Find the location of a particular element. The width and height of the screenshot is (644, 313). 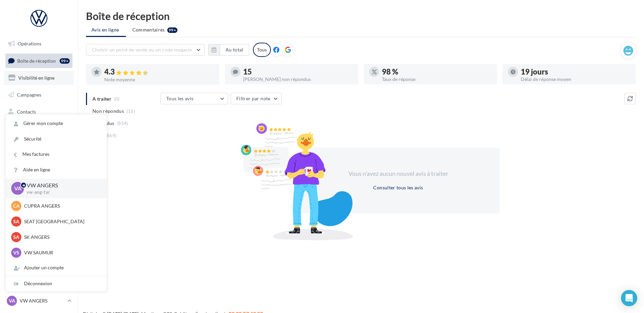

span: (15) is located at coordinates (131, 111).